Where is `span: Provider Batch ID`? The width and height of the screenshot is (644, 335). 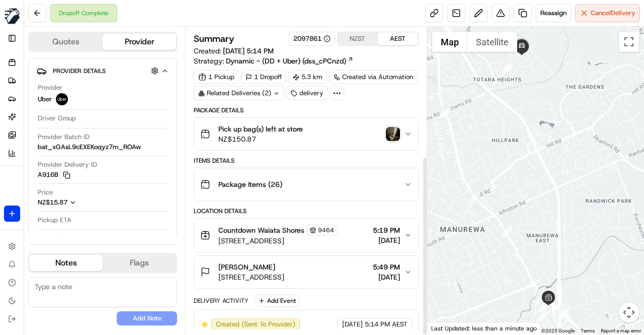
span: Provider Batch ID is located at coordinates (64, 137).